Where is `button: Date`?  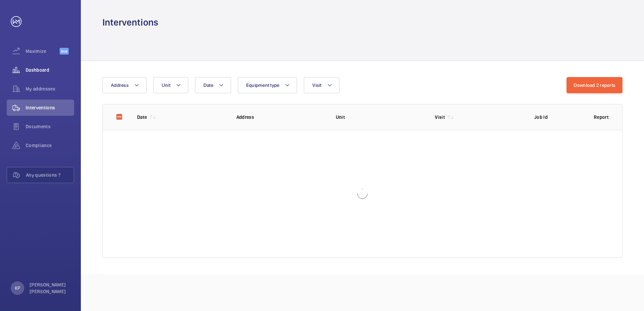
button: Date is located at coordinates (213, 85).